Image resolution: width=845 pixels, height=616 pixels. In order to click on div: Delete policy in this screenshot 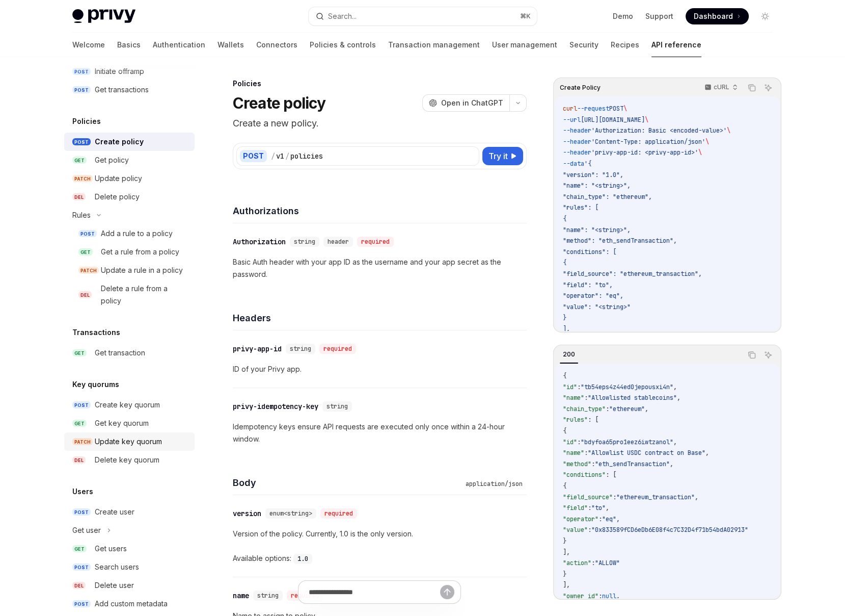, I will do `click(117, 197)`.